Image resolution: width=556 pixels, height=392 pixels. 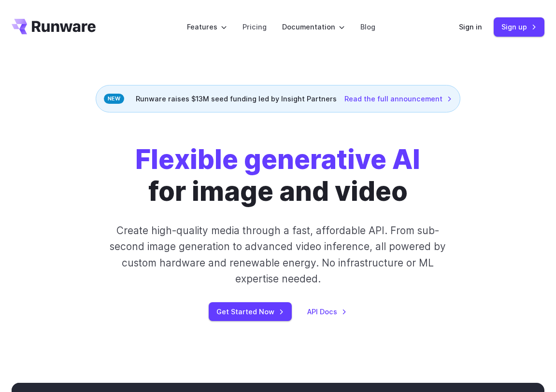 I want to click on a: Sign up, so click(x=518, y=27).